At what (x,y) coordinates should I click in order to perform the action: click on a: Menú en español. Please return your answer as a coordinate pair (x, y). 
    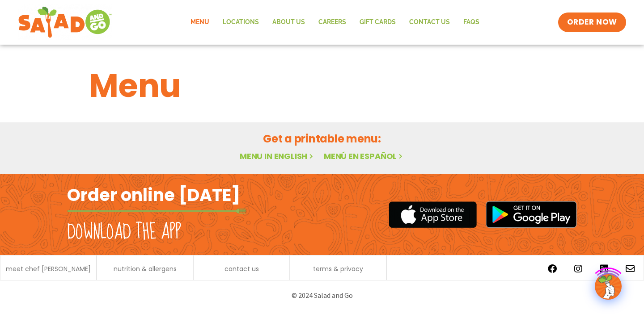
    Looking at the image, I should click on (364, 156).